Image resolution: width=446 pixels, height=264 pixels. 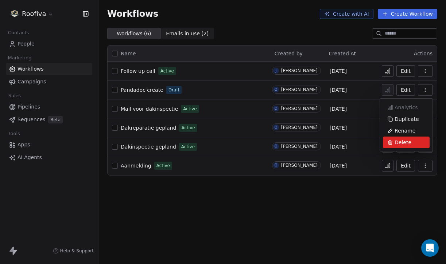 I want to click on span: Apps, so click(x=24, y=145).